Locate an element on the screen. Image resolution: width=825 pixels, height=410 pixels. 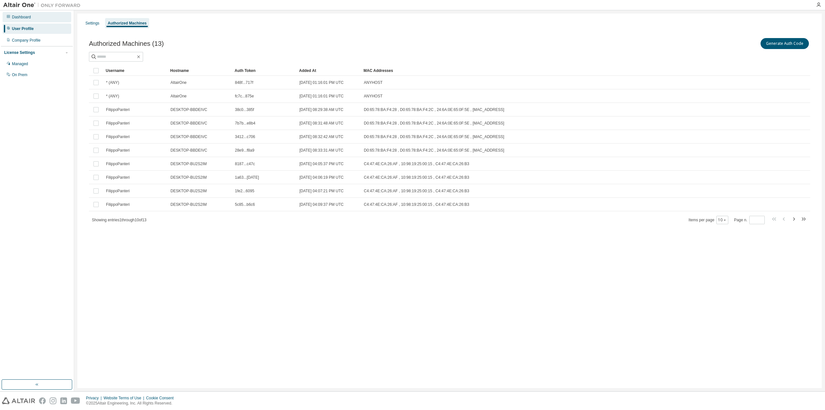
span: 848f...717f is located at coordinates (244, 83).